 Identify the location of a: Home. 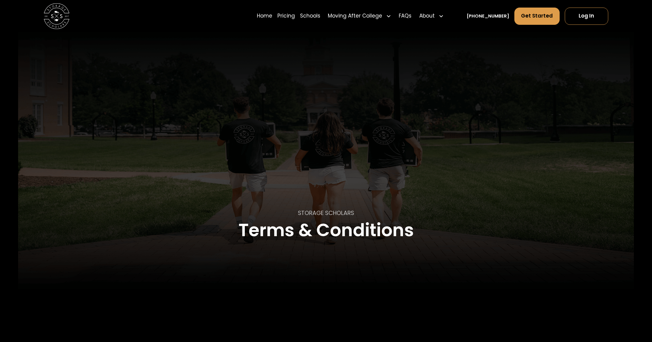
(265, 16).